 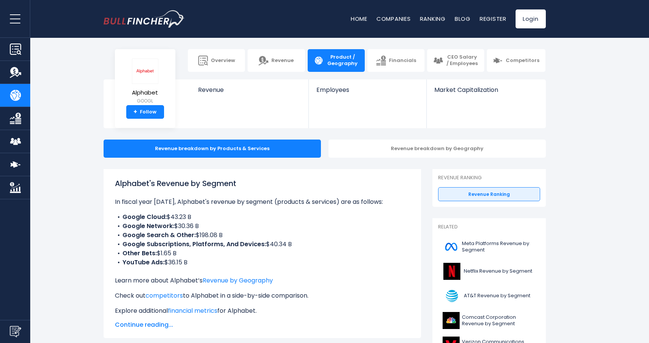 I want to click on div: Revenue breakdown by Products & Services, so click(x=212, y=149).